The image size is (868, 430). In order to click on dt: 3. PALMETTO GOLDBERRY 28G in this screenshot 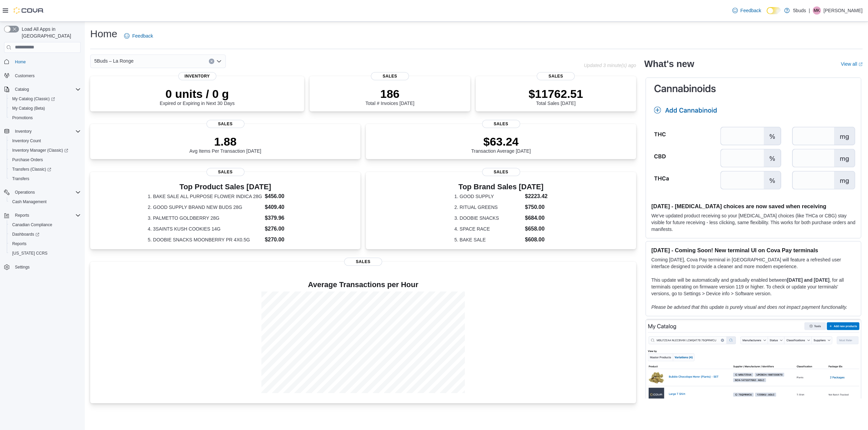, I will do `click(205, 218)`.